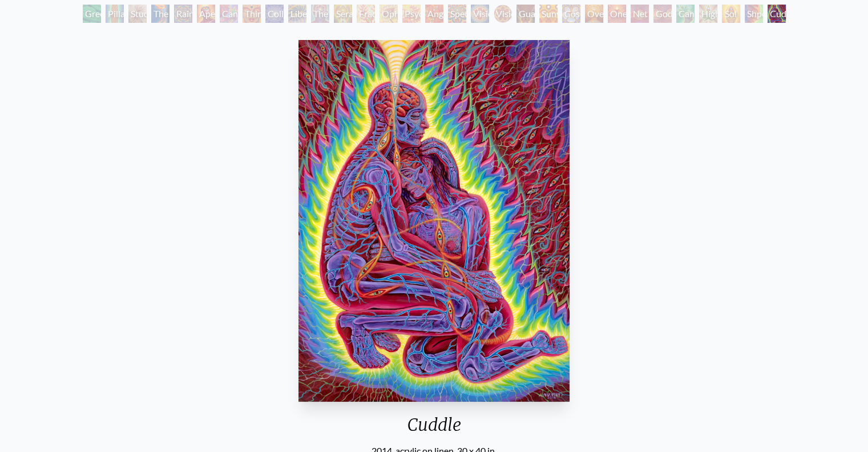 This screenshot has height=452, width=868. What do you see at coordinates (343, 14) in the screenshot?
I see `div: Seraphic Transport Docking on the Third Eye` at bounding box center [343, 14].